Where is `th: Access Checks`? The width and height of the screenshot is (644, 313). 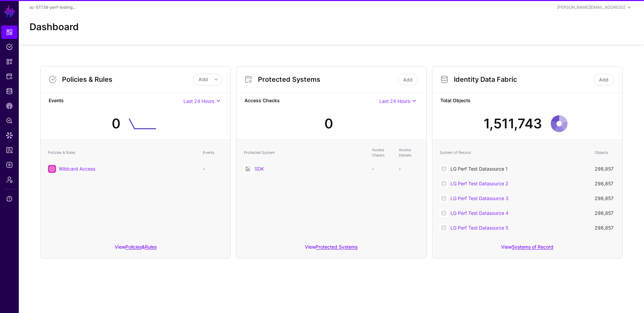 th: Access Checks is located at coordinates (382, 153).